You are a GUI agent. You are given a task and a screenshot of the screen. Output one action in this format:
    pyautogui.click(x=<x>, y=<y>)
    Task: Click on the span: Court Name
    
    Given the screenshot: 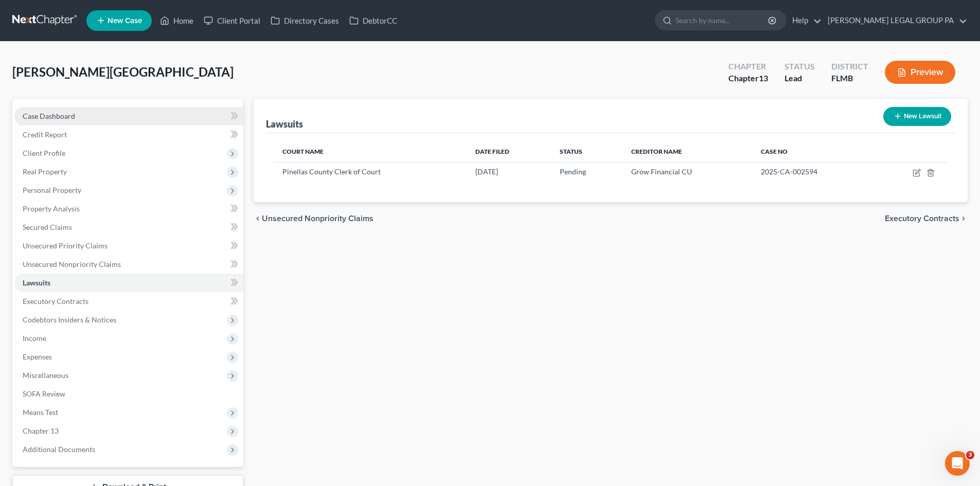 What is the action you would take?
    pyautogui.click(x=303, y=151)
    